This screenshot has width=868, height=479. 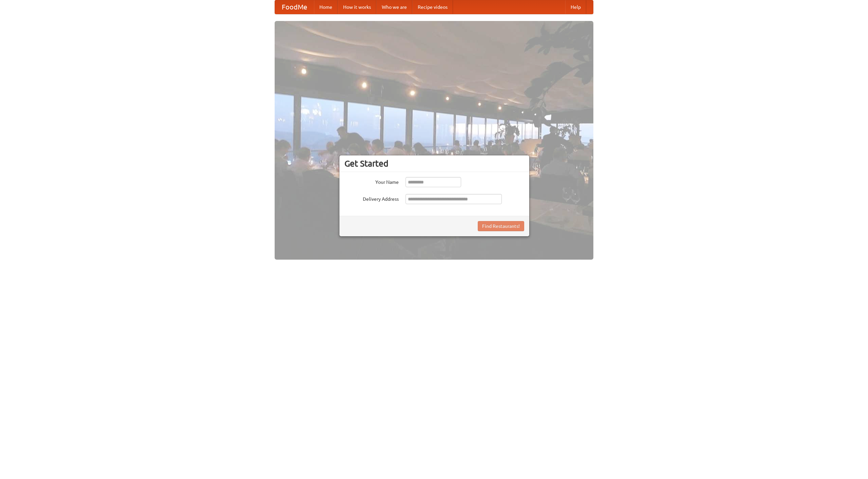 What do you see at coordinates (501, 226) in the screenshot?
I see `button: Find Restaurants!` at bounding box center [501, 226].